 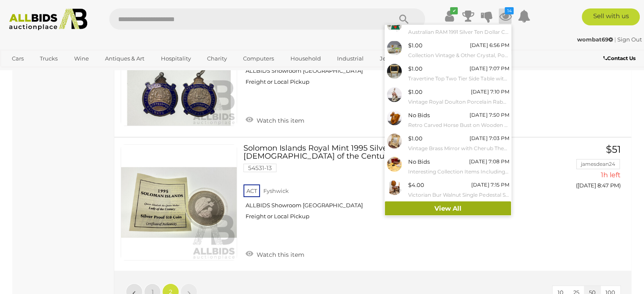 What do you see at coordinates (613, 149) in the screenshot?
I see `span: $51` at bounding box center [613, 149].